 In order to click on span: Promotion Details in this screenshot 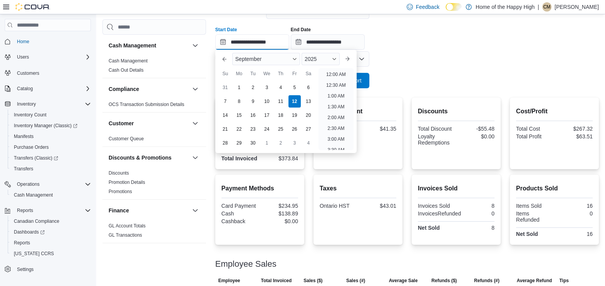, I will do `click(127, 182)`.